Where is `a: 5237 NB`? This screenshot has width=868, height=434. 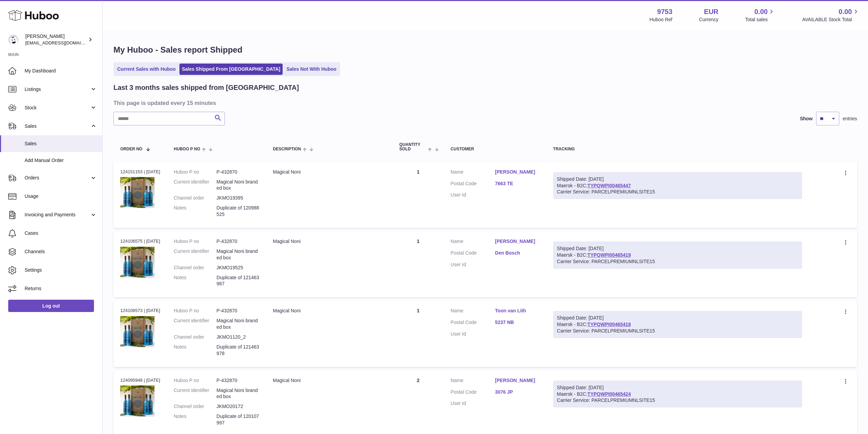
a: 5237 NB is located at coordinates (517, 322).